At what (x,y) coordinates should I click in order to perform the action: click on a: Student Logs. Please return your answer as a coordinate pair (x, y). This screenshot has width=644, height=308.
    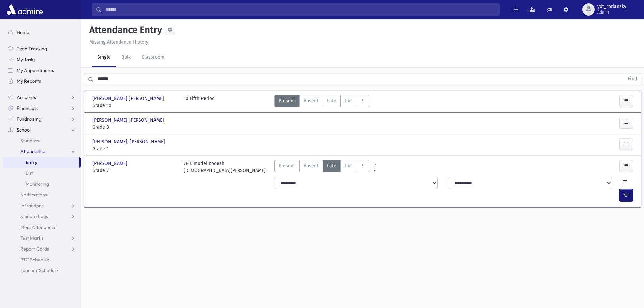
    Looking at the image, I should click on (41, 216).